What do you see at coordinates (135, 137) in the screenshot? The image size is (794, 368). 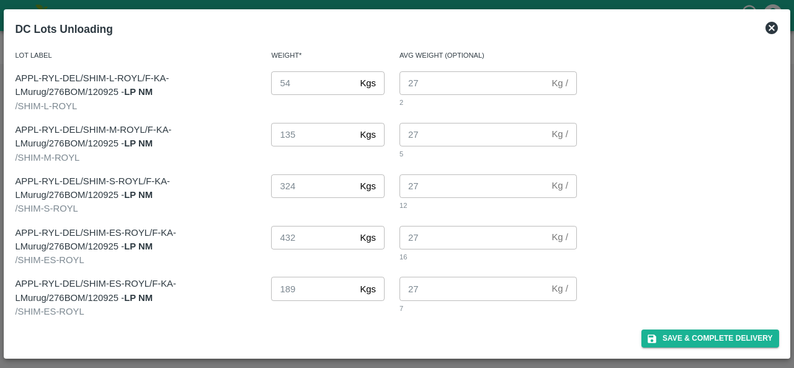 I see `p: APPL-RYL-DEL/SHIM-M-ROYL/F-KA-LMurug/276BOM/120925 -` at bounding box center [135, 137].